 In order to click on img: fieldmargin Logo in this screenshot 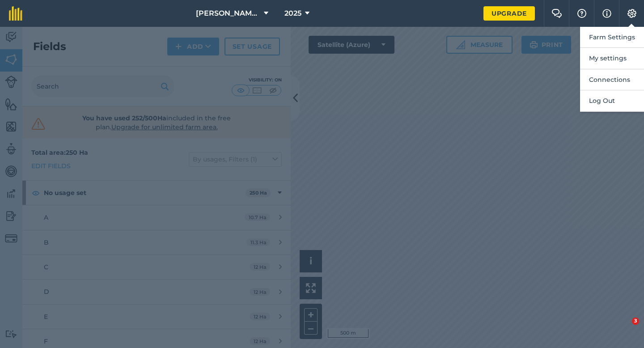, I will do `click(16, 14)`.